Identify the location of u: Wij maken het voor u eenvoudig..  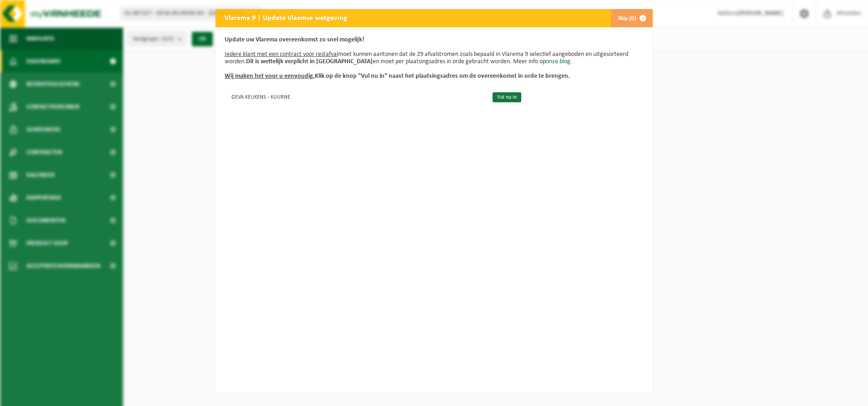
(270, 76).